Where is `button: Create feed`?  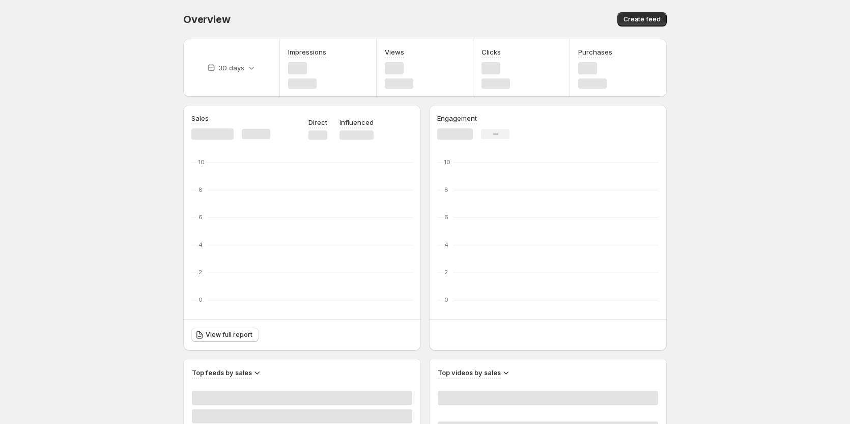 button: Create feed is located at coordinates (642, 19).